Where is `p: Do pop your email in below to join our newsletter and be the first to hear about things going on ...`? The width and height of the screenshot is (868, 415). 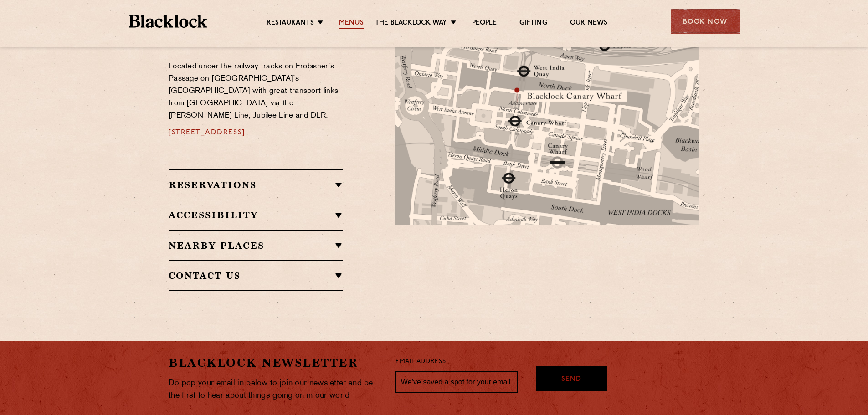 p: Do pop your email in below to join our newsletter and be the first to hear about things going on ... is located at coordinates (275, 389).